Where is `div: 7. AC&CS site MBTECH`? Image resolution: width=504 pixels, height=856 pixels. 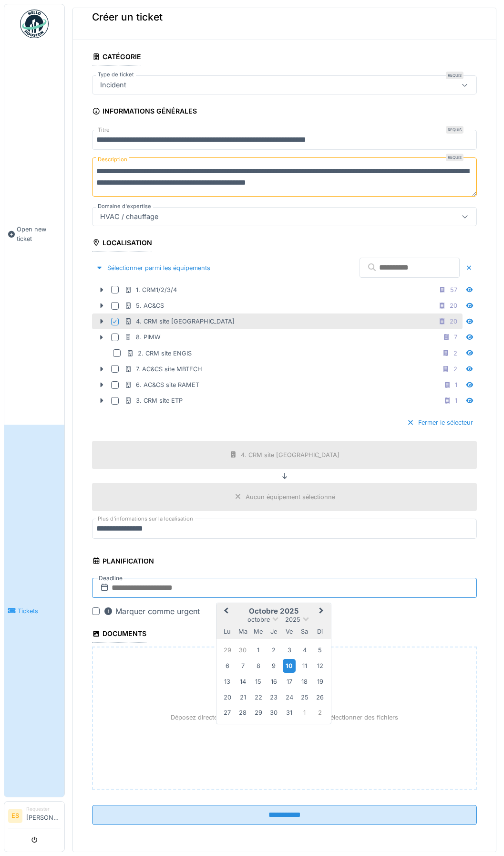 div: 7. AC&CS site MBTECH is located at coordinates (163, 369).